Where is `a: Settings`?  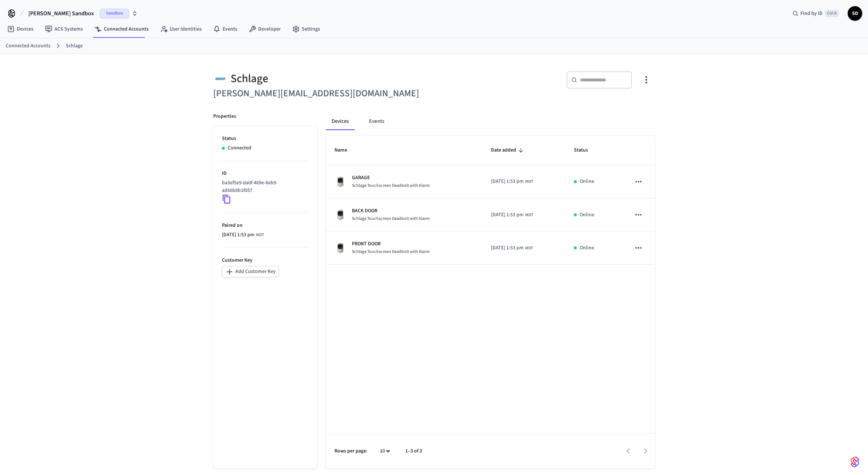 a: Settings is located at coordinates (307, 29).